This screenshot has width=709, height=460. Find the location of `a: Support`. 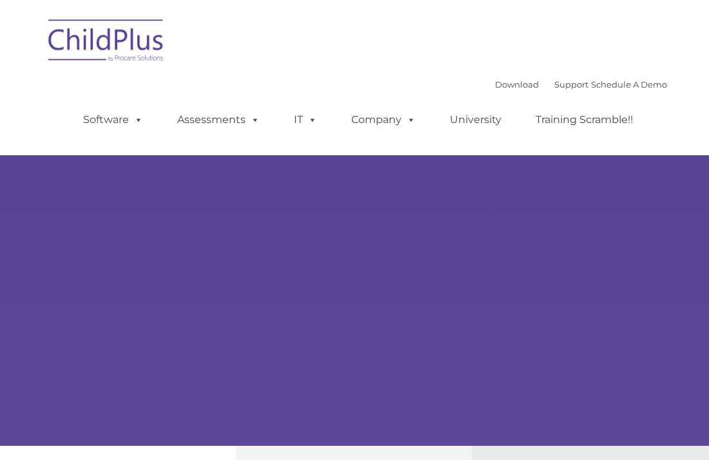

a: Support is located at coordinates (571, 84).